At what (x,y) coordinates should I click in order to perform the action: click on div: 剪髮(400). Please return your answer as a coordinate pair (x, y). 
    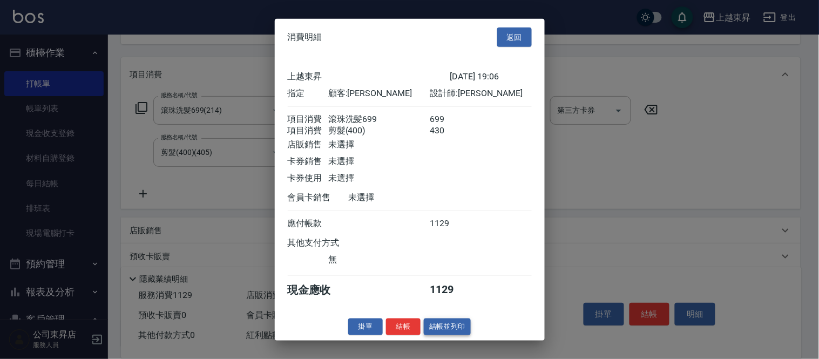
    Looking at the image, I should click on (379, 131).